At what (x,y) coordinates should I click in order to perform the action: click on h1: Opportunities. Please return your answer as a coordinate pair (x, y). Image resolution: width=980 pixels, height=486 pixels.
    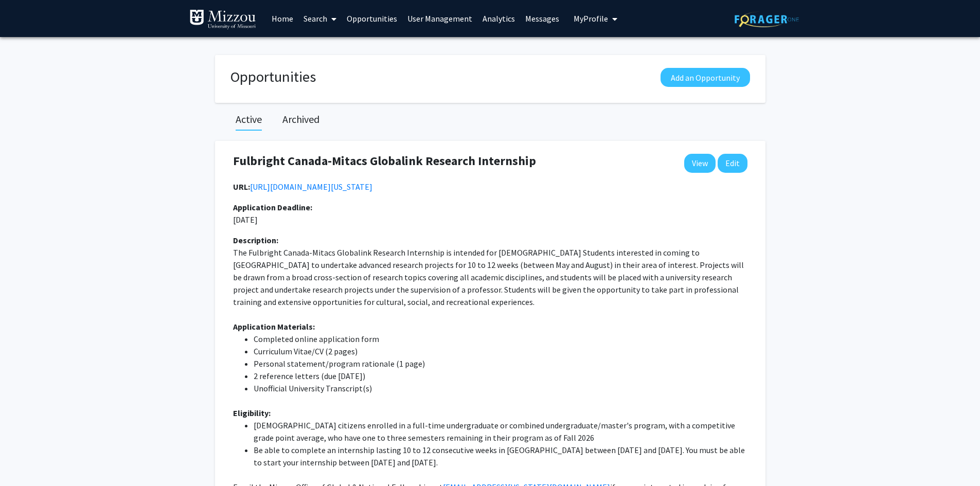
    Looking at the image, I should click on (273, 77).